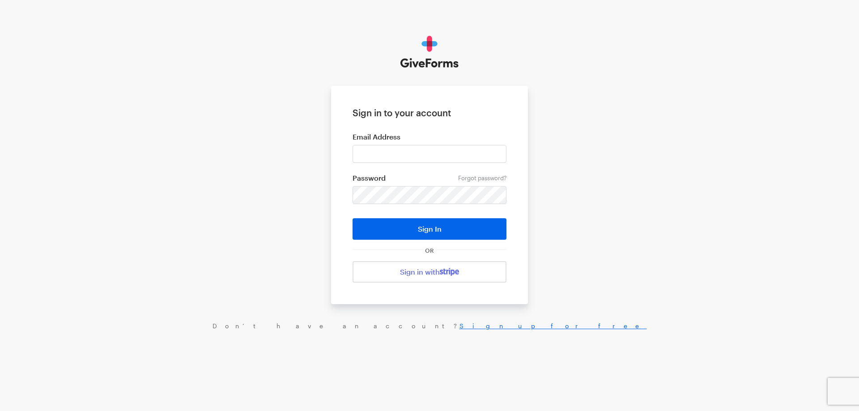 Image resolution: width=859 pixels, height=411 pixels. I want to click on label: Email Address, so click(429, 137).